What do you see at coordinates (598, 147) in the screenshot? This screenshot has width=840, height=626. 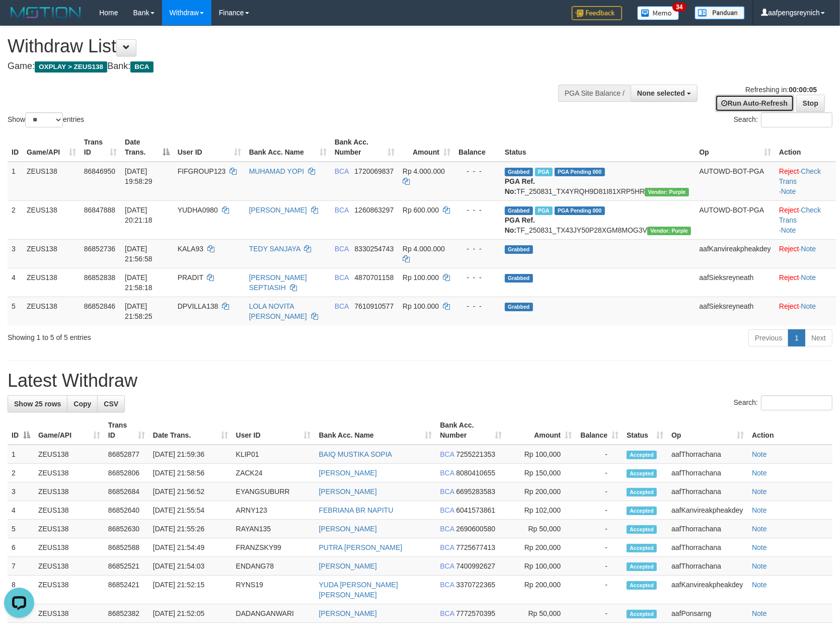 I see `th: Status` at bounding box center [598, 147].